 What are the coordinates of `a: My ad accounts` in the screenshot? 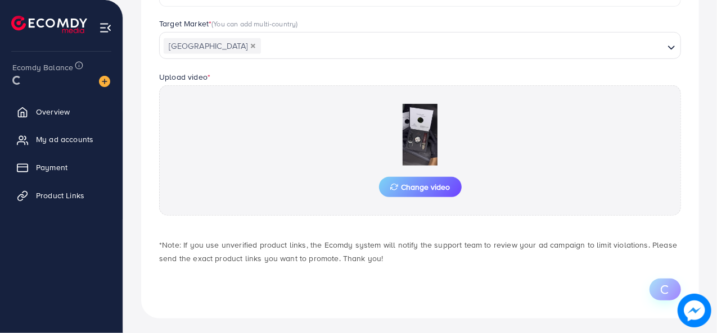 It's located at (61, 139).